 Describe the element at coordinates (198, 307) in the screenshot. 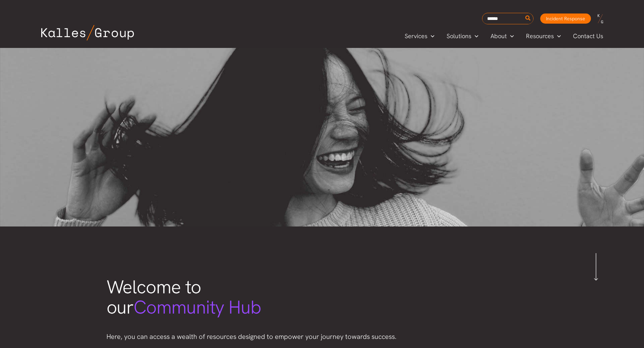

I see `span: Community Hub` at that location.